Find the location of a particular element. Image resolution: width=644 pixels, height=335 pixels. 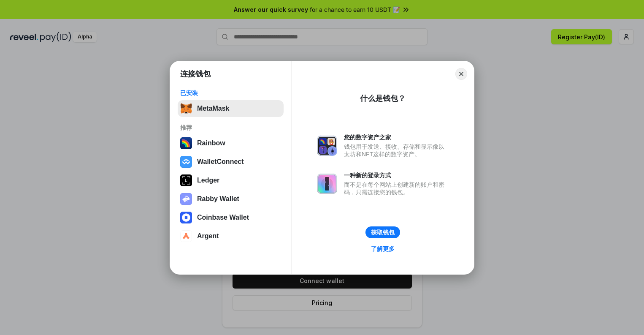

a: 了解更多 is located at coordinates (383, 249).